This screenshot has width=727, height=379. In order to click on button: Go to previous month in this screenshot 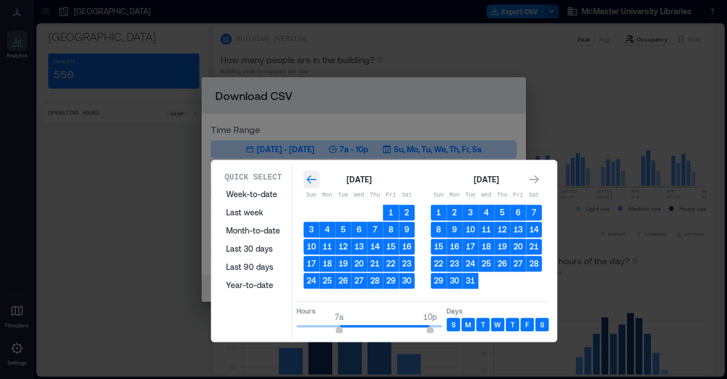, I will do `click(311, 179)`.